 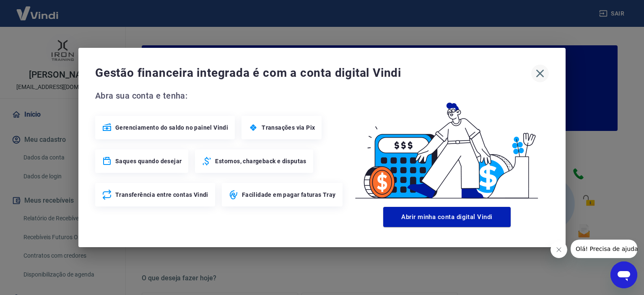 I want to click on span: Estornos, chargeback e disputas, so click(x=260, y=161).